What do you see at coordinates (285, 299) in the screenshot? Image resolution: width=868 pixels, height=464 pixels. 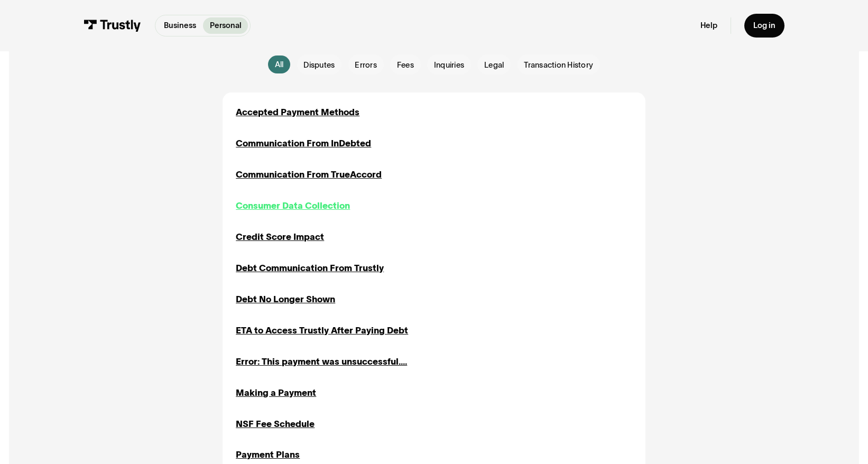 I see `a: Debt No Longer Shown` at bounding box center [285, 299].